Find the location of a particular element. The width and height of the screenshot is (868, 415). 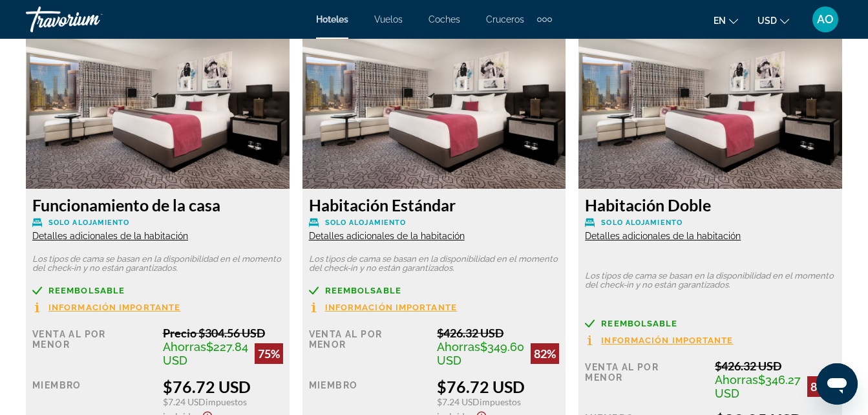

font: Funcionamiento de la casa is located at coordinates (126, 205).